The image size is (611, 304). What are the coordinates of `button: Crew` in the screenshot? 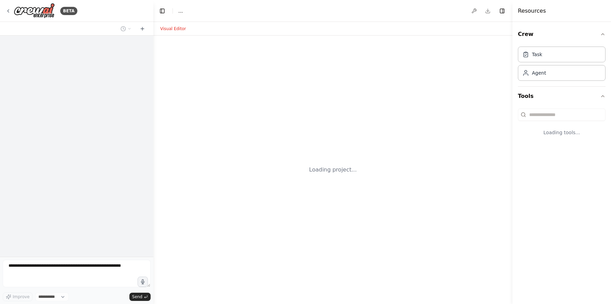 It's located at (562, 34).